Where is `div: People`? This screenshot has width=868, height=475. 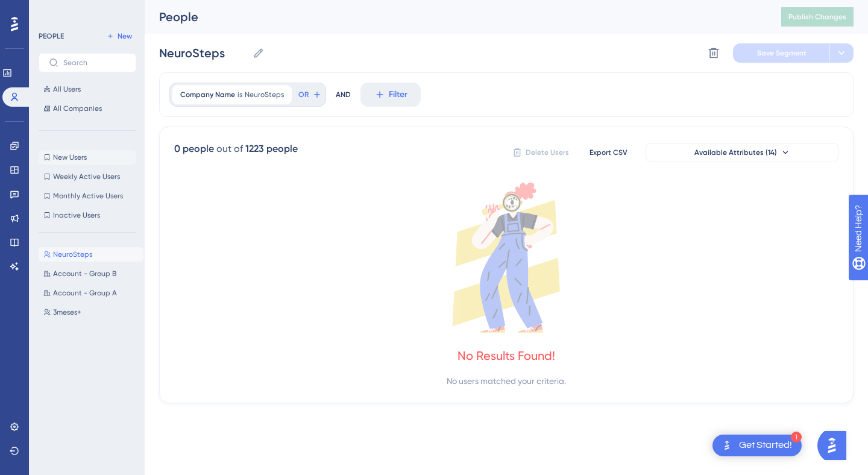 div: People is located at coordinates (455, 17).